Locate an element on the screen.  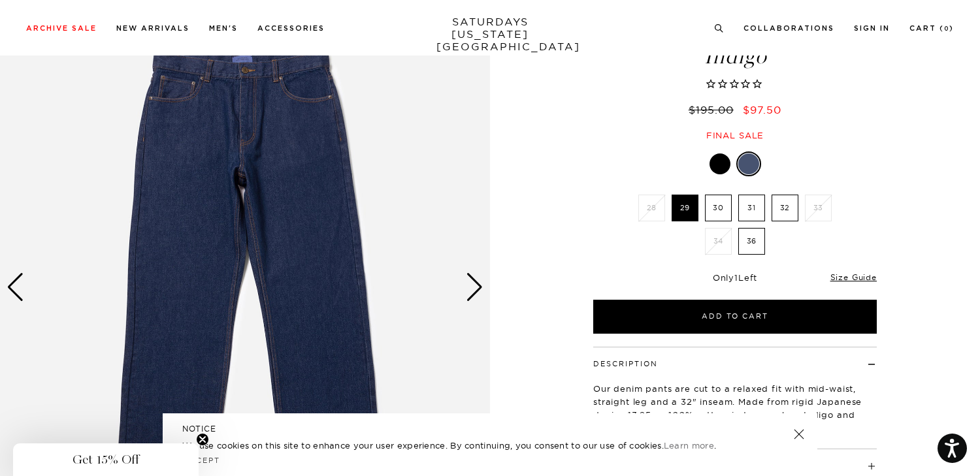
a: Accept is located at coordinates (201, 460).